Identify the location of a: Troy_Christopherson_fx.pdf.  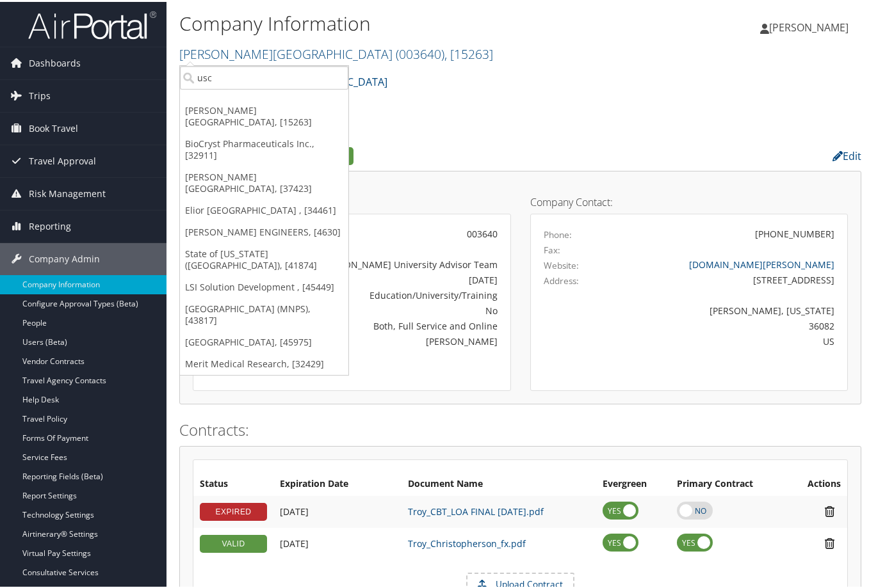
(467, 542).